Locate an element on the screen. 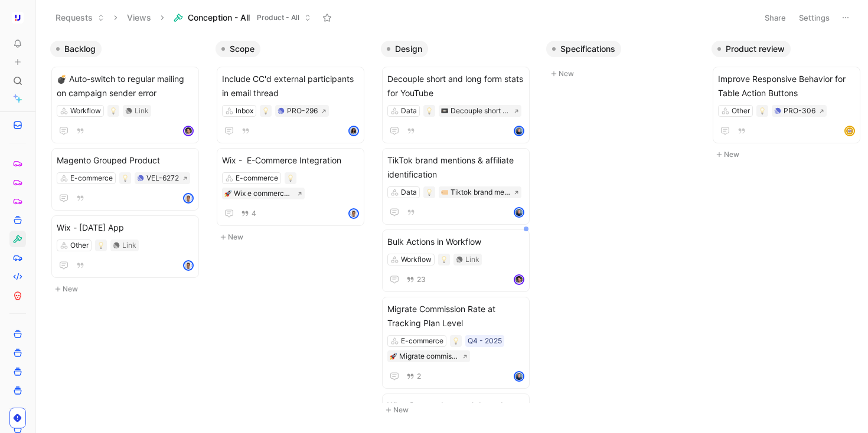 Image resolution: width=868 pixels, height=433 pixels. a: 💣 Auto-switch to regular mailing on campaign sender errorWorkflowLinkavatar is located at coordinates (125, 105).